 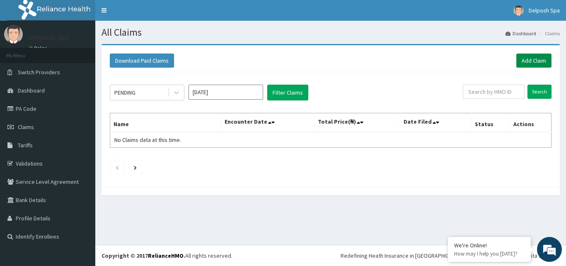 What do you see at coordinates (549, 33) in the screenshot?
I see `li: Claims` at bounding box center [549, 33].